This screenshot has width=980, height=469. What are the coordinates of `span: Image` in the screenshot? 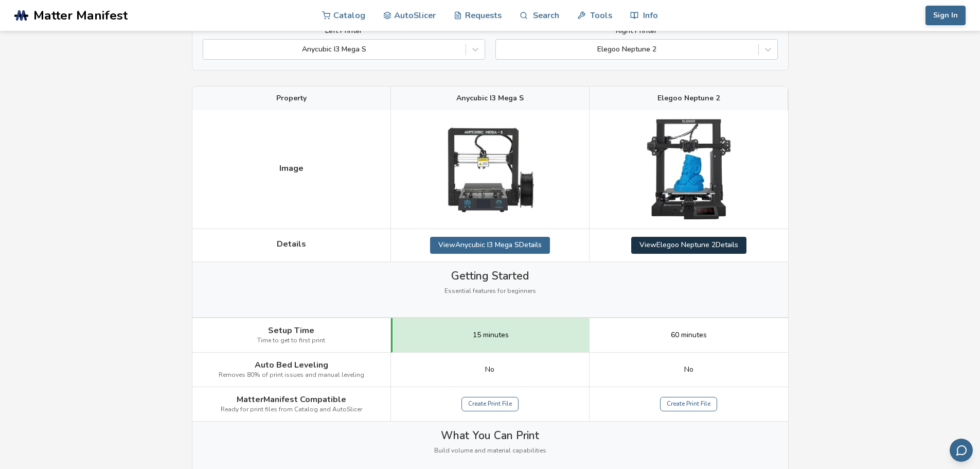 It's located at (291, 168).